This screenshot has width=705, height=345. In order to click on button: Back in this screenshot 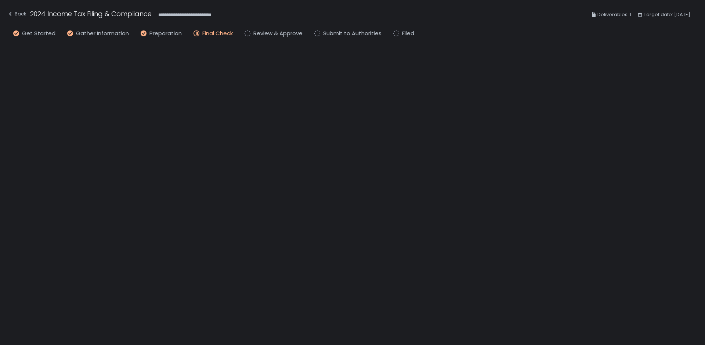, I will do `click(17, 15)`.